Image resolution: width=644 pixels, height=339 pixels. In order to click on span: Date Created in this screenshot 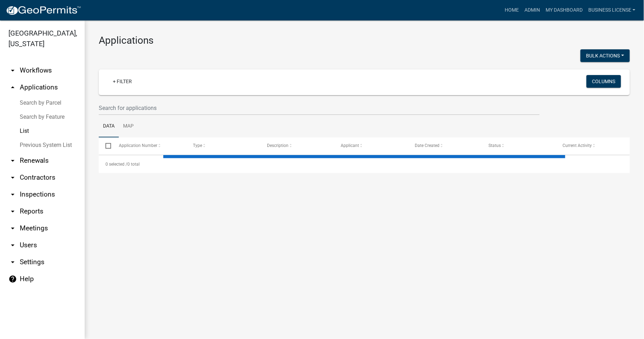, I will do `click(427, 146)`.